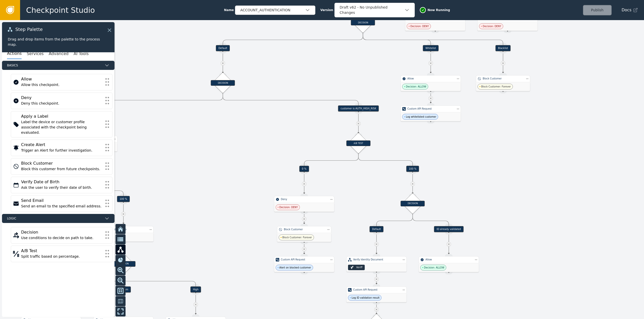  What do you see at coordinates (81, 54) in the screenshot?
I see `button: AI Tools` at bounding box center [81, 54].